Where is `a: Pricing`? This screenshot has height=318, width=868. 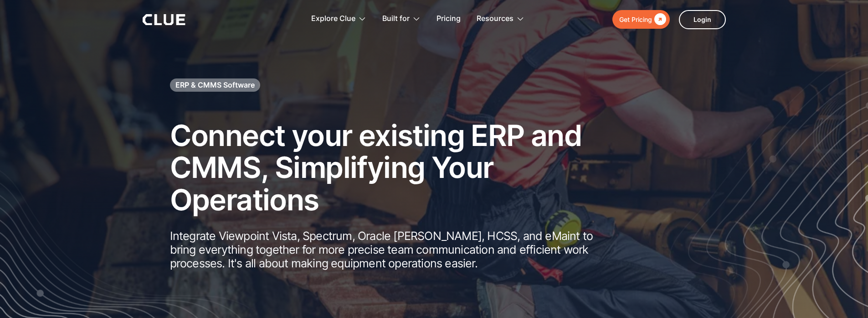 a: Pricing is located at coordinates (448, 19).